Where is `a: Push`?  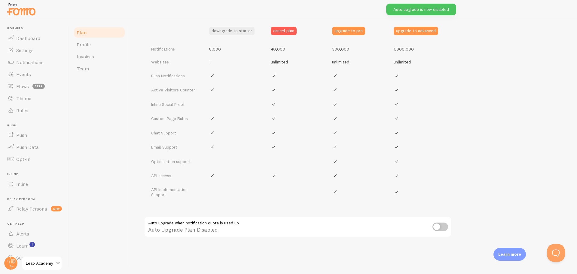 a: Push is located at coordinates (35, 135).